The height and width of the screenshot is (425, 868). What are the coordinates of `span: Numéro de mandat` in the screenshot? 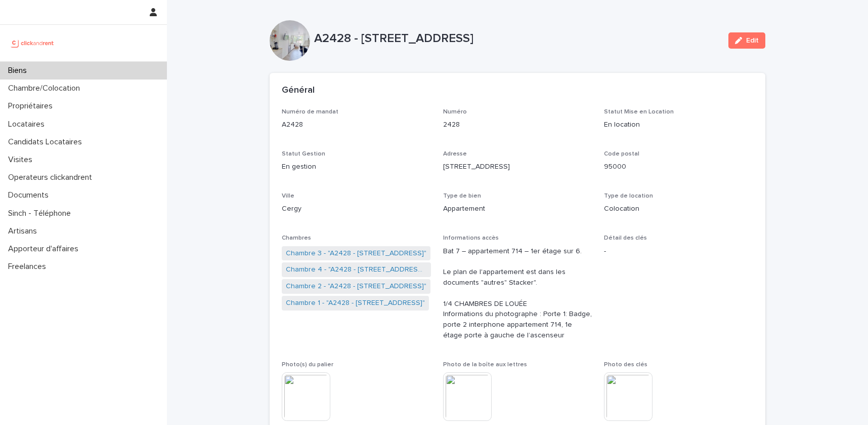 It's located at (310, 112).